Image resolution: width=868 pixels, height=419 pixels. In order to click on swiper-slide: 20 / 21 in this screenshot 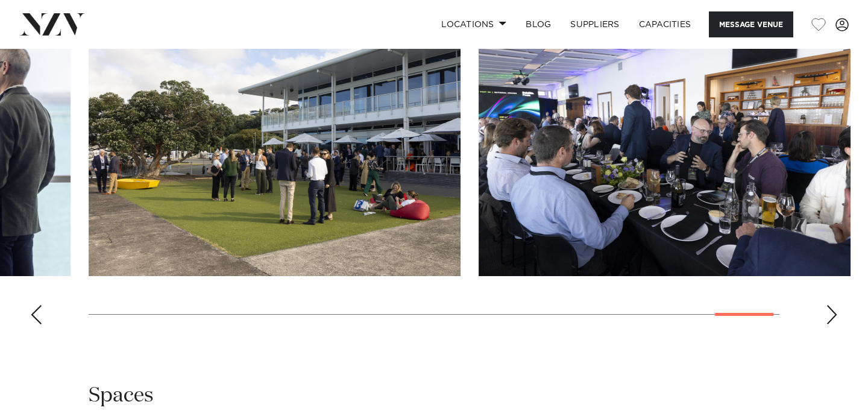, I will do `click(274, 139)`.